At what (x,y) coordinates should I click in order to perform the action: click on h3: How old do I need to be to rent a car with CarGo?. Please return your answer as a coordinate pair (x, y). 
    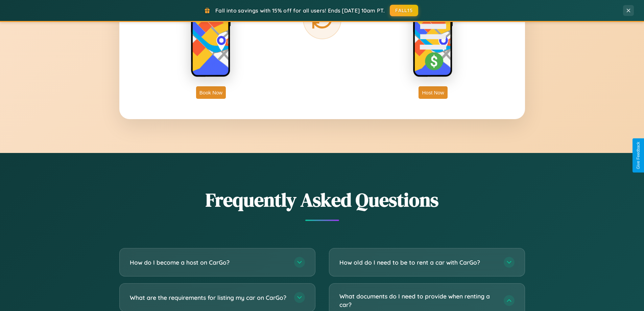
    Looking at the image, I should click on (419, 262).